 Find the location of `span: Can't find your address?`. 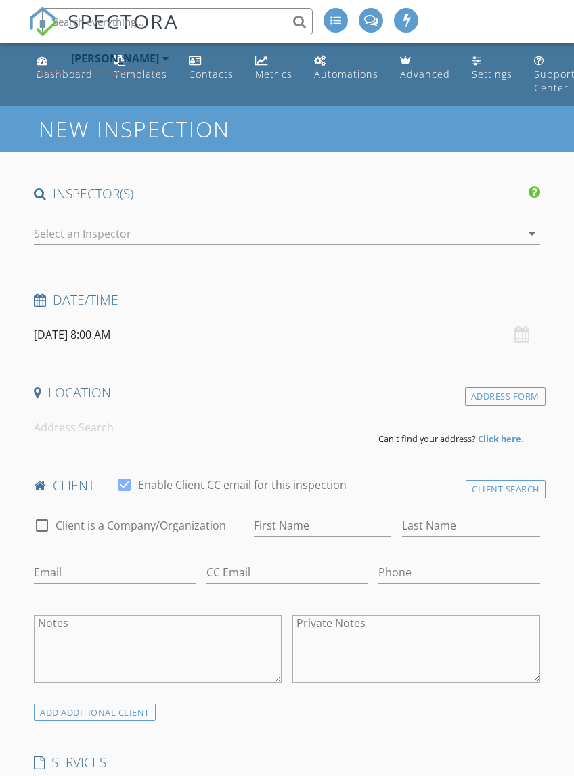

span: Can't find your address? is located at coordinates (427, 439).